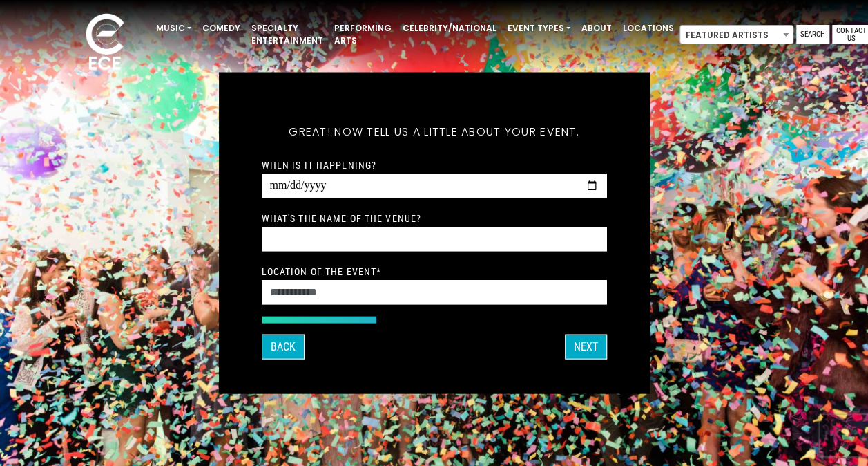 Image resolution: width=868 pixels, height=466 pixels. What do you see at coordinates (363, 34) in the screenshot?
I see `a: Performing Arts` at bounding box center [363, 34].